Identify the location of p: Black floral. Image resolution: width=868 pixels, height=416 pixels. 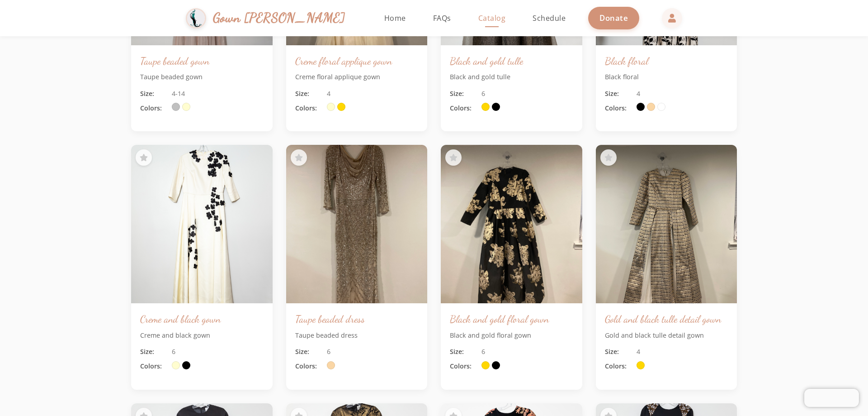
(667, 77).